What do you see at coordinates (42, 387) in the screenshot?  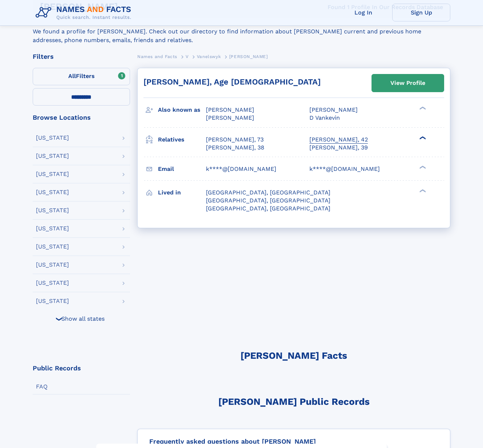 I see `div: FAQ` at bounding box center [42, 387].